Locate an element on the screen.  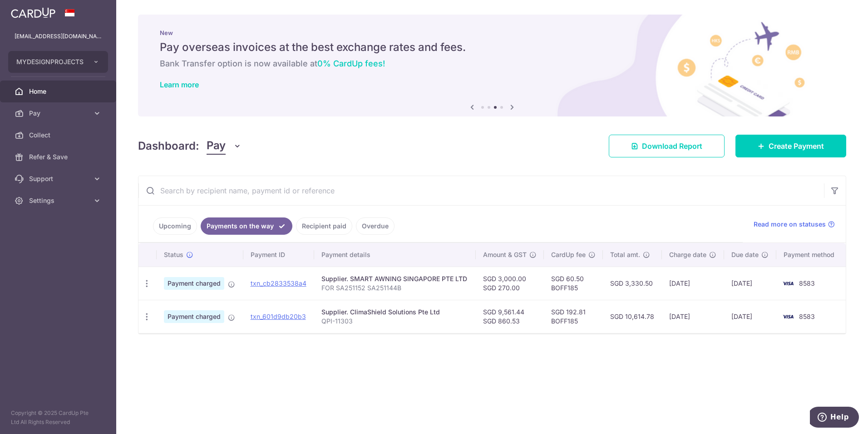
span: MYDESIGNPROJECTS is located at coordinates (50, 62).